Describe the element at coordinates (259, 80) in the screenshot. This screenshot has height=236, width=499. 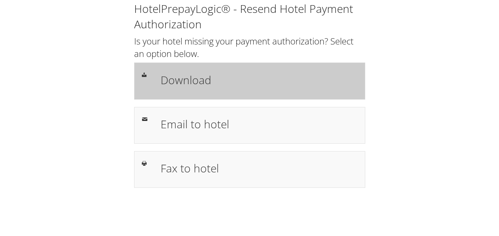
I see `h1: Download` at that location.